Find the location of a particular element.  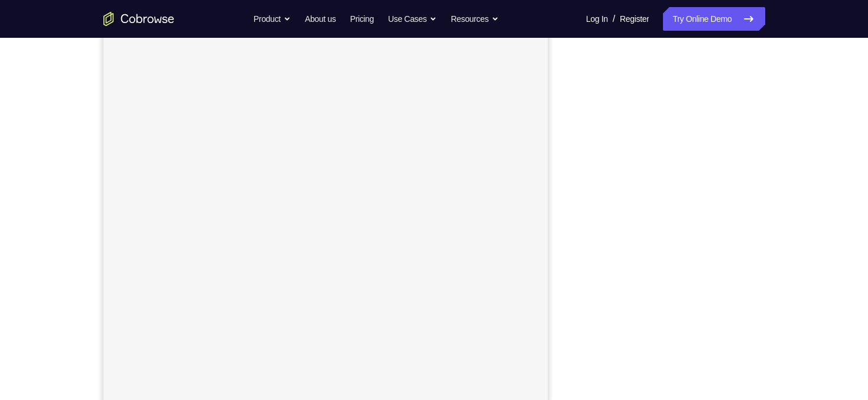

a: Log In is located at coordinates (597, 19).